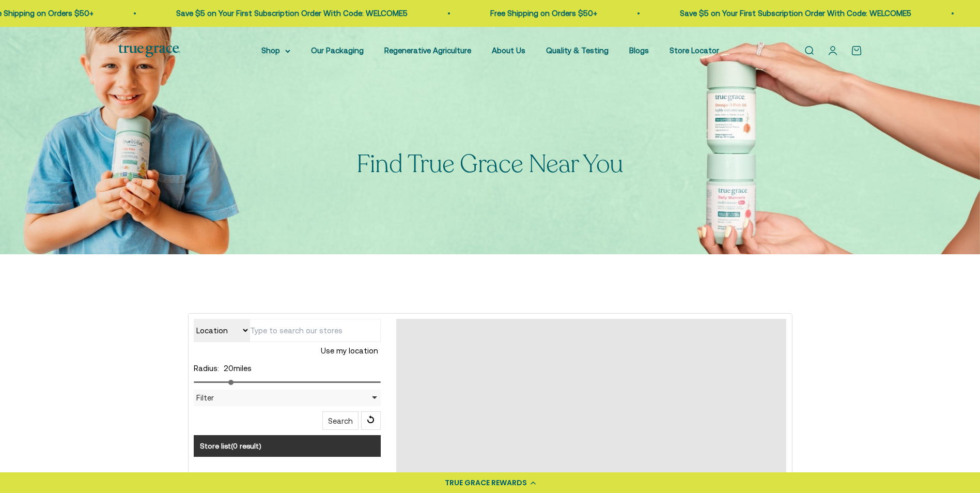  What do you see at coordinates (287, 368) in the screenshot?
I see `div: miles` at bounding box center [287, 368].